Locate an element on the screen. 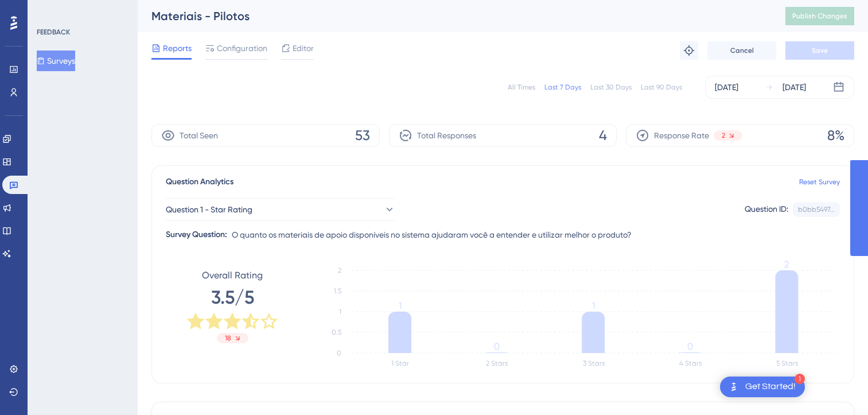 Image resolution: width=868 pixels, height=415 pixels. div: Last 7 Days is located at coordinates (563, 87).